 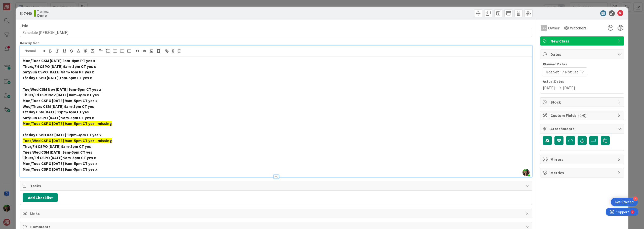 I want to click on span: Owner, so click(x=554, y=28).